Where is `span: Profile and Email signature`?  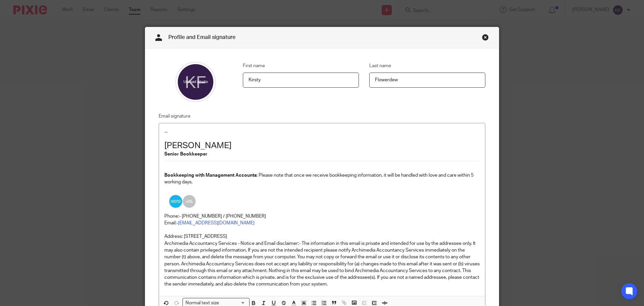
span: Profile and Email signature is located at coordinates (202, 37).